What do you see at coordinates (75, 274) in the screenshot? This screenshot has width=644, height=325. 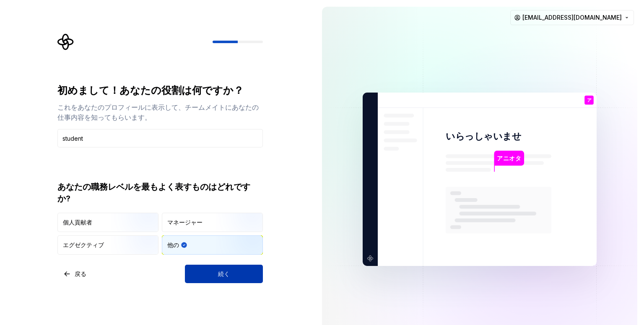 I see `button: 戻る` at bounding box center [75, 274].